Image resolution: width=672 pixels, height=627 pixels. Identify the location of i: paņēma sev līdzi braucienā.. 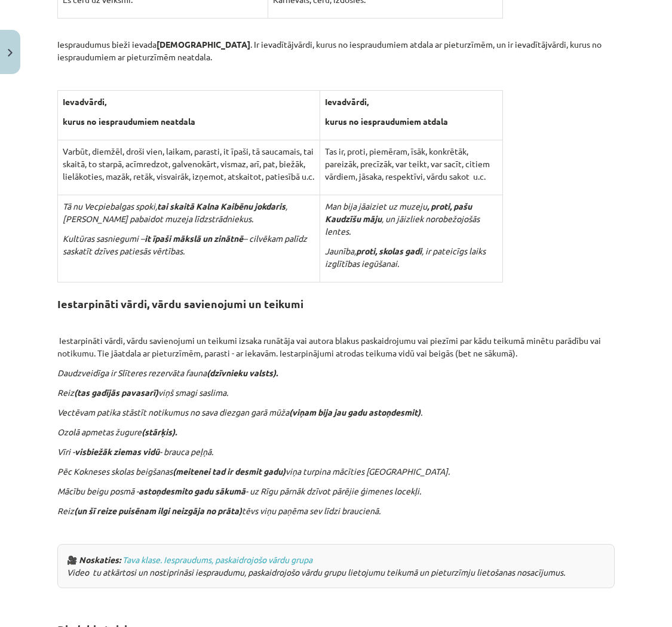
(329, 510).